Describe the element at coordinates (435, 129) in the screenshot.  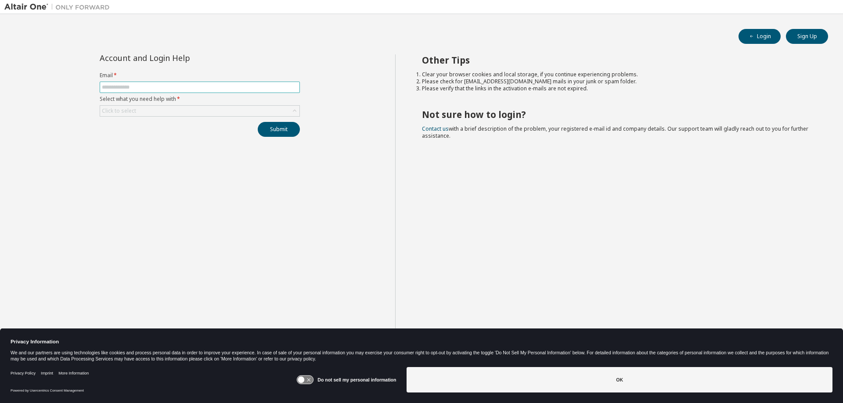
I see `a: Contact us` at that location.